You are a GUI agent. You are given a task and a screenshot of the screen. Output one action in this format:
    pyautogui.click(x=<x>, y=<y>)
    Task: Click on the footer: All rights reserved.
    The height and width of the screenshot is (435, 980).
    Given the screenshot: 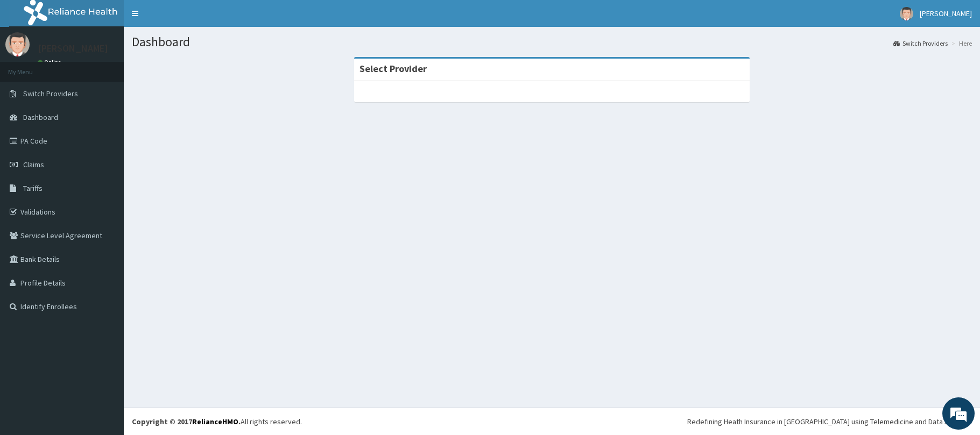 What is the action you would take?
    pyautogui.click(x=551, y=421)
    